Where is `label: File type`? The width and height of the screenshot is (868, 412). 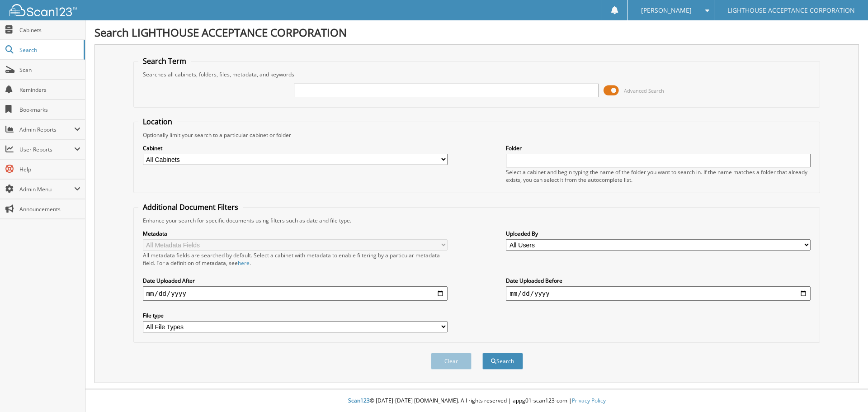
label: File type is located at coordinates (295, 316).